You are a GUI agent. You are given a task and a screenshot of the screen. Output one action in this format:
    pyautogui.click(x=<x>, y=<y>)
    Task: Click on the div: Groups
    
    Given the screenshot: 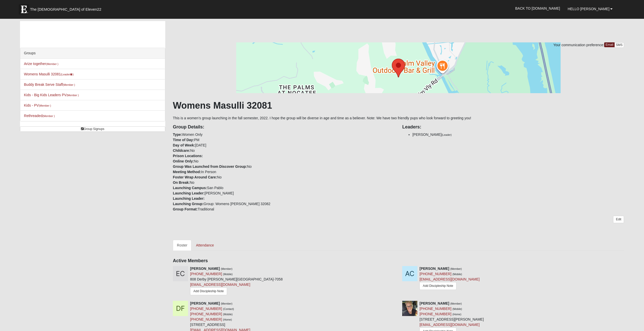 What is the action you would take?
    pyautogui.click(x=93, y=53)
    